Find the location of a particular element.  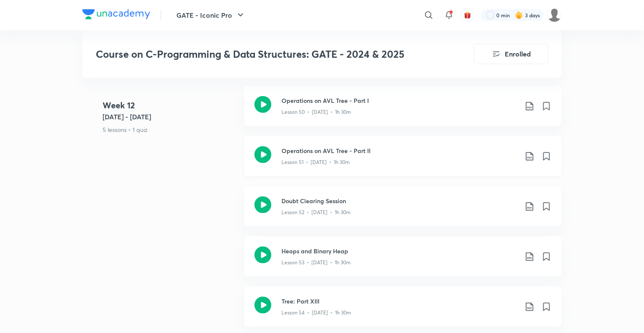

button: Enrolled is located at coordinates (511, 54).